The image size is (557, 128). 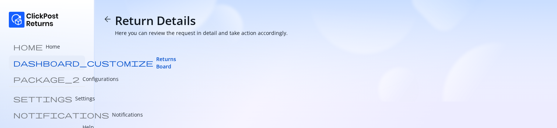 What do you see at coordinates (61, 115) in the screenshot?
I see `span: notifications` at bounding box center [61, 115].